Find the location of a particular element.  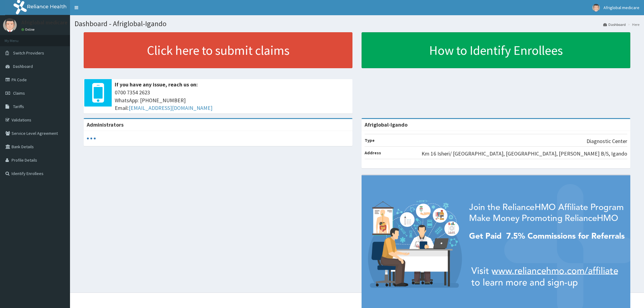

p: Afriglobal medicare is located at coordinates (44, 22).